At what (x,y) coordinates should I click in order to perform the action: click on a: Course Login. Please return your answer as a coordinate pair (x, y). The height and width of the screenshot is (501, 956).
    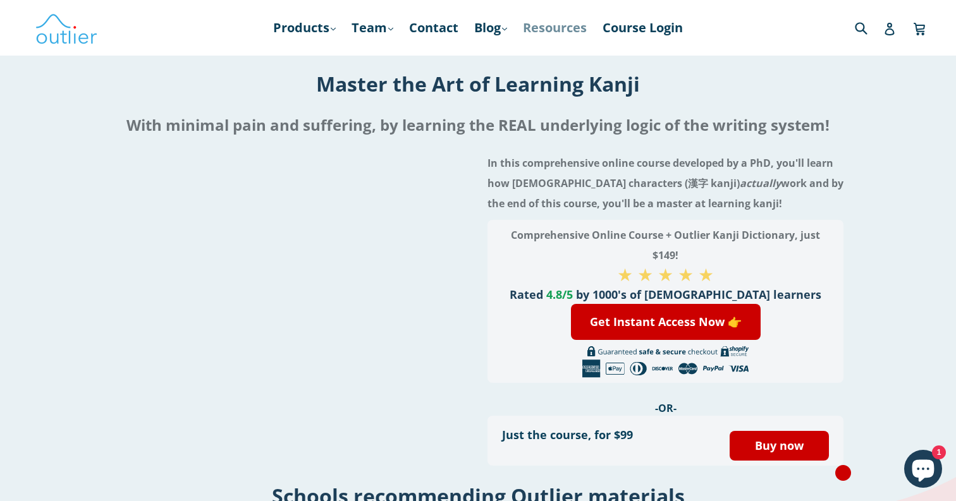
    Looking at the image, I should click on (642, 28).